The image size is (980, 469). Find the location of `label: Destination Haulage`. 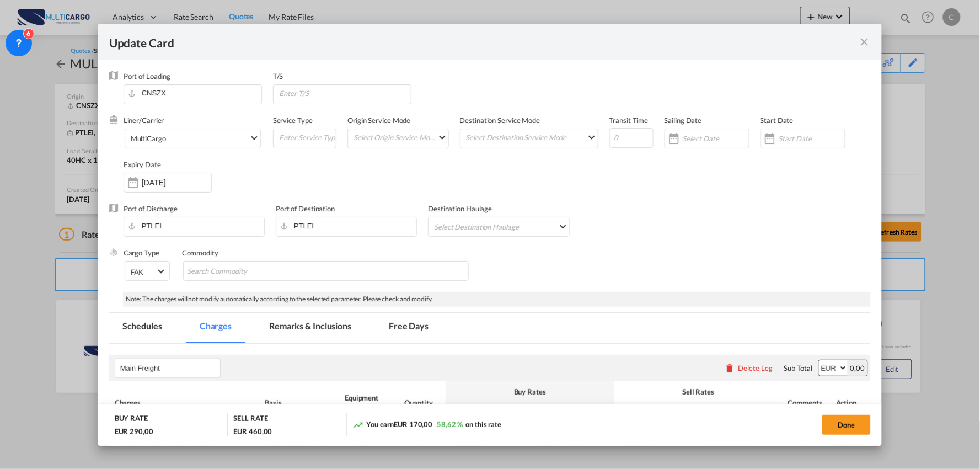

label: Destination Haulage is located at coordinates (460, 209).